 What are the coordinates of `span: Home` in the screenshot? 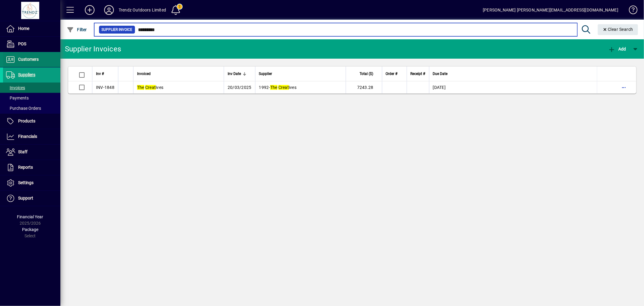 It's located at (23, 28).